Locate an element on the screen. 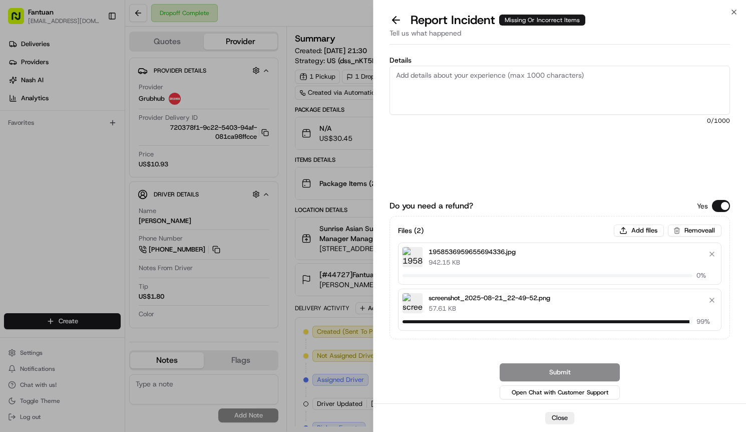  div: Start new chat is located at coordinates (105, 101).